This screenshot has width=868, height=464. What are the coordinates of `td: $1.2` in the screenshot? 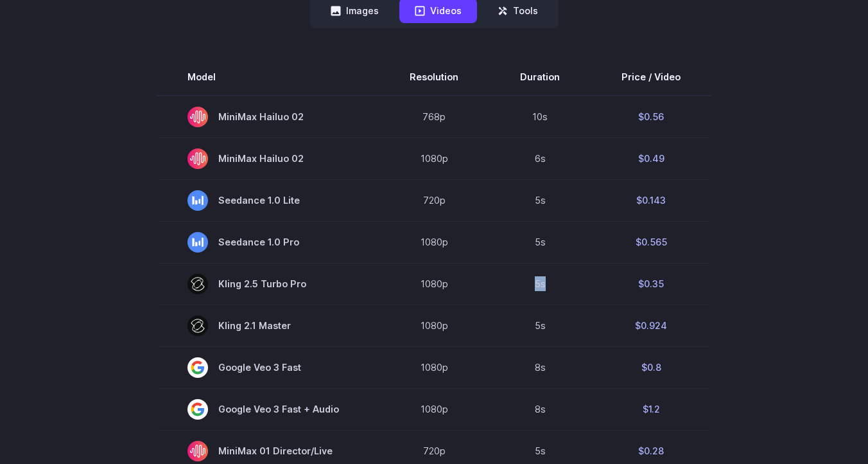 It's located at (651, 409).